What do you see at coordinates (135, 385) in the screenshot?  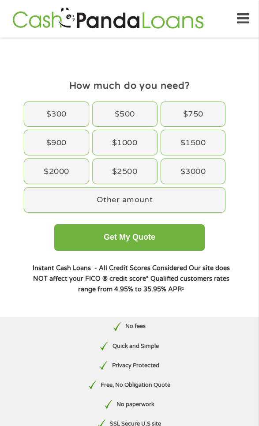 I see `p: Free, No Obligation Quote` at bounding box center [135, 385].